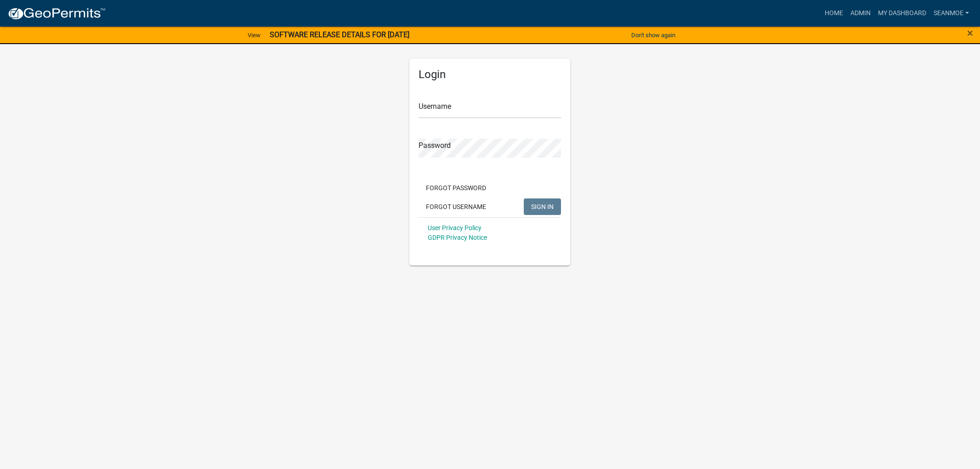 This screenshot has width=980, height=469. What do you see at coordinates (542, 206) in the screenshot?
I see `span: SIGN IN` at bounding box center [542, 206].